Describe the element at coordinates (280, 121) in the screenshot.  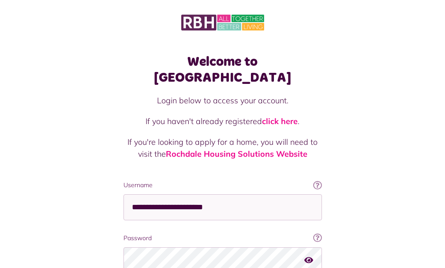
I see `a: click here` at that location.